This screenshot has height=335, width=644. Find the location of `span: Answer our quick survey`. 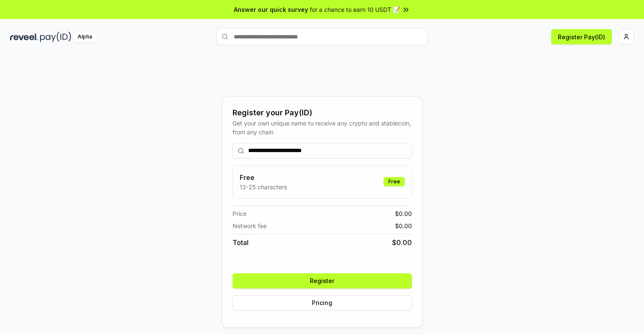

span: Answer our quick survey is located at coordinates (271, 9).